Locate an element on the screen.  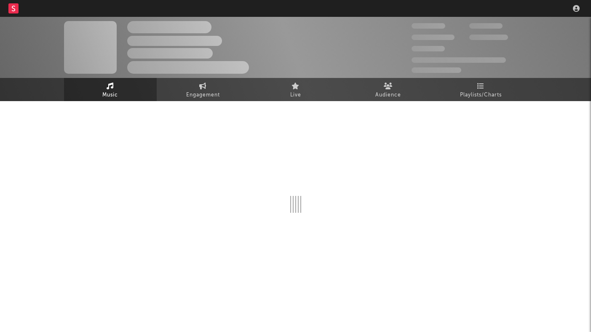
span: Playlists/Charts is located at coordinates (480, 95).